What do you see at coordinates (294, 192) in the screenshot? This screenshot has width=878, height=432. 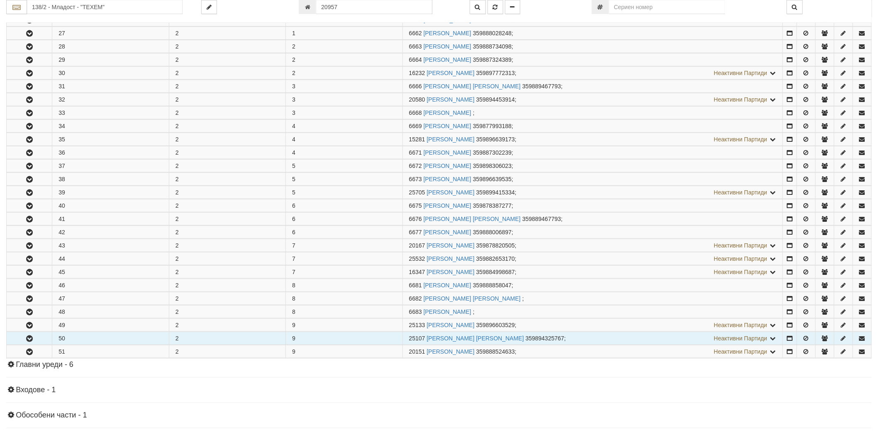 I see `span: 5` at bounding box center [294, 192].